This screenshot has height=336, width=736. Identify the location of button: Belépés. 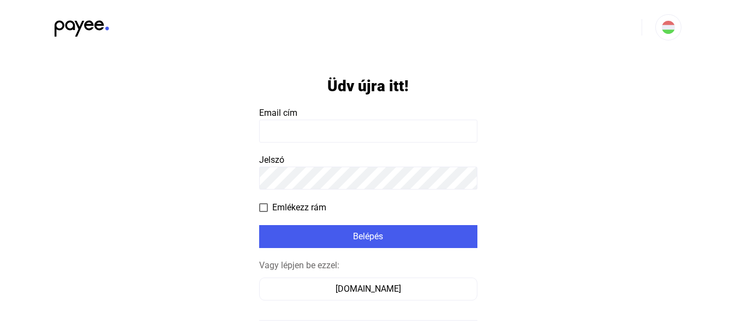
(368, 236).